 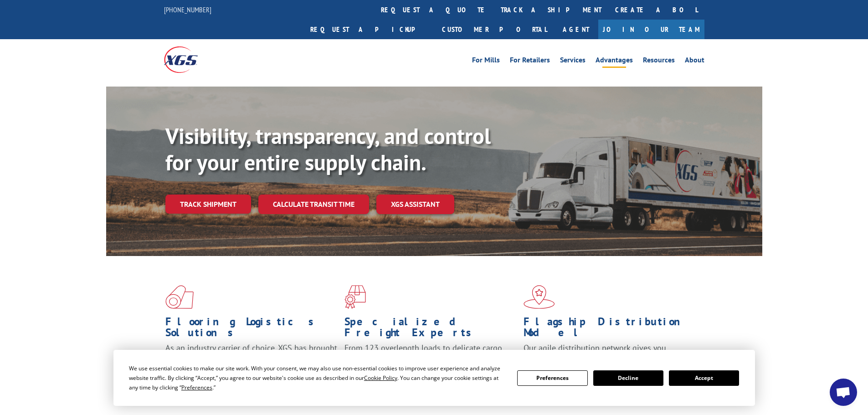 I want to click on button: Decline, so click(x=628, y=378).